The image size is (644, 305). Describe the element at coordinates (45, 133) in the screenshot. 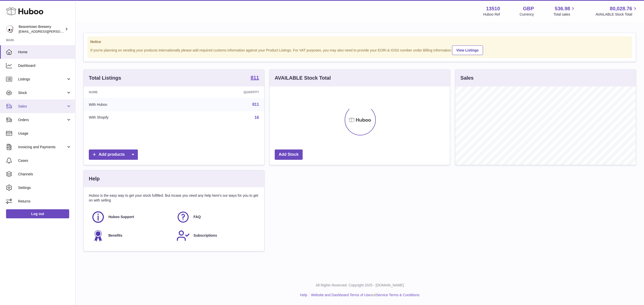

I see `span: Usage` at that location.